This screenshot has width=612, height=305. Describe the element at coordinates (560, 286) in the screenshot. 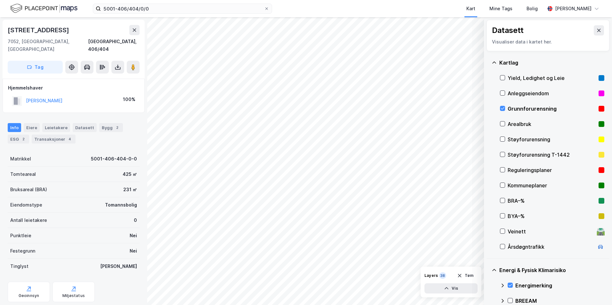

I see `div: Energimerking` at that location.